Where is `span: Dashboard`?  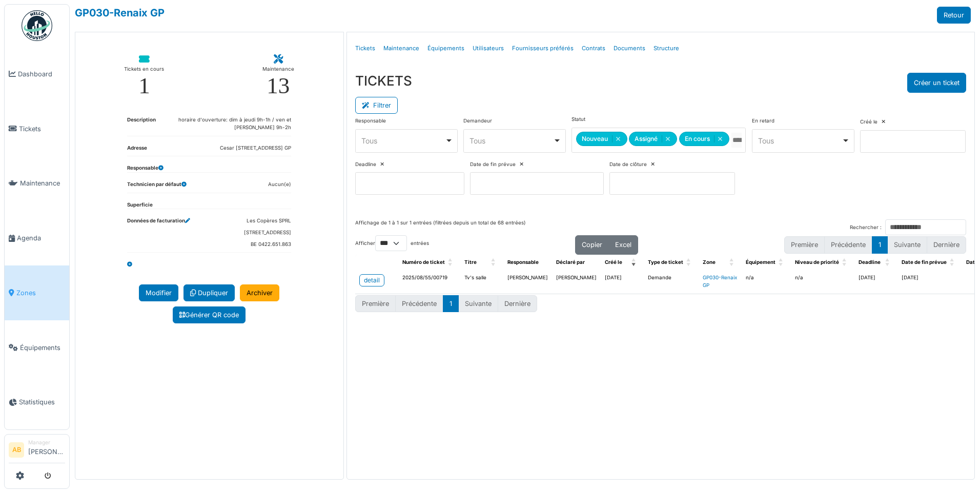
span: Dashboard is located at coordinates (42, 74).